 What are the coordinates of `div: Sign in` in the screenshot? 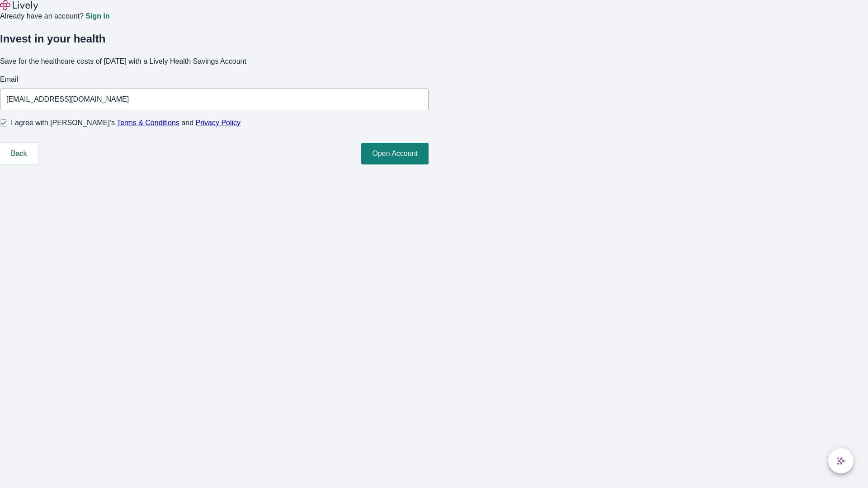 It's located at (97, 16).